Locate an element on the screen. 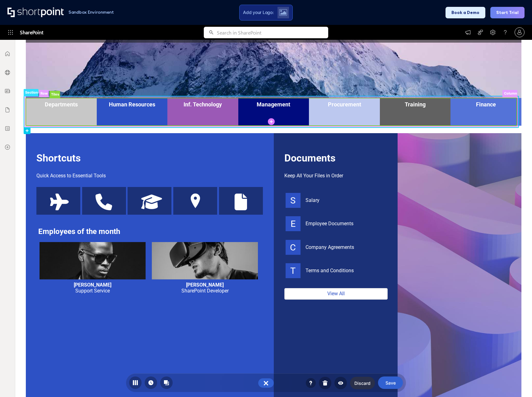  span: SharePoint is located at coordinates (31, 32).